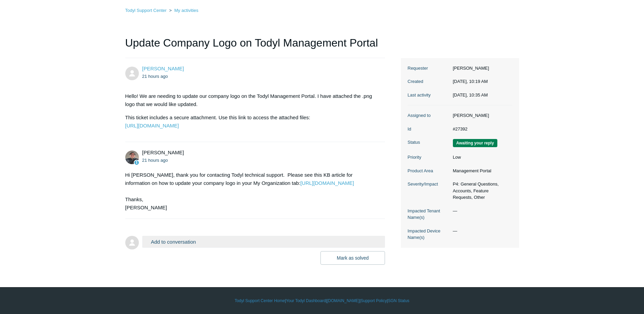 This screenshot has height=314, width=644. What do you see at coordinates (481, 171) in the screenshot?
I see `dd: Management Portal` at bounding box center [481, 171].